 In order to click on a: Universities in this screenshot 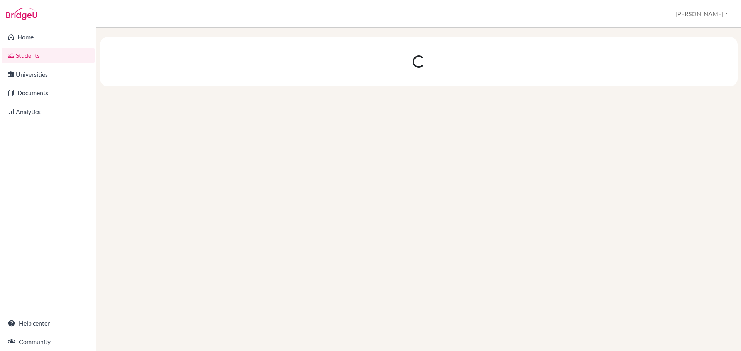, I will do `click(48, 74)`.